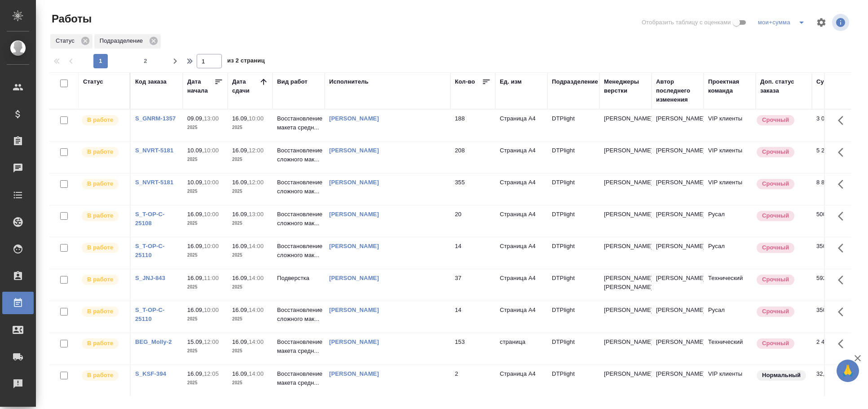 The height and width of the screenshot is (409, 868). Describe the element at coordinates (730, 221) in the screenshot. I see `td: Русал` at that location.